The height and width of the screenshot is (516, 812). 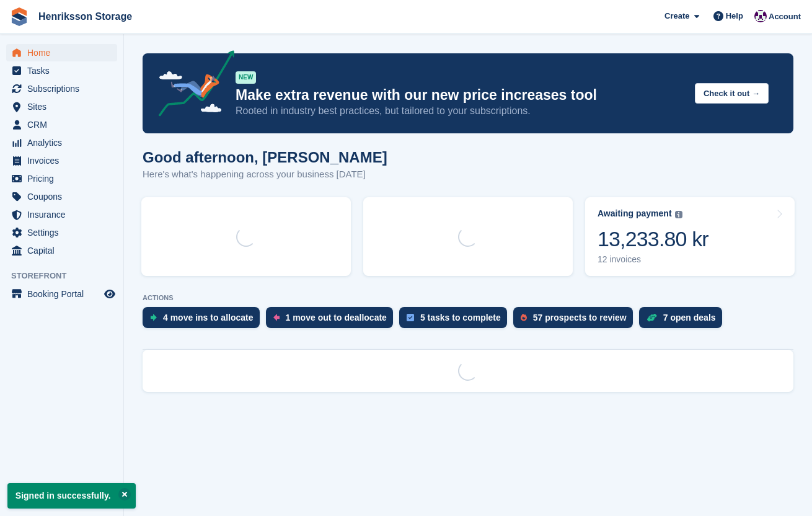 I want to click on img: prospect-51fa495bee0391a8d652442698ab0144808aea92771e9ea1ae160a38d050c398.svg, so click(x=524, y=318).